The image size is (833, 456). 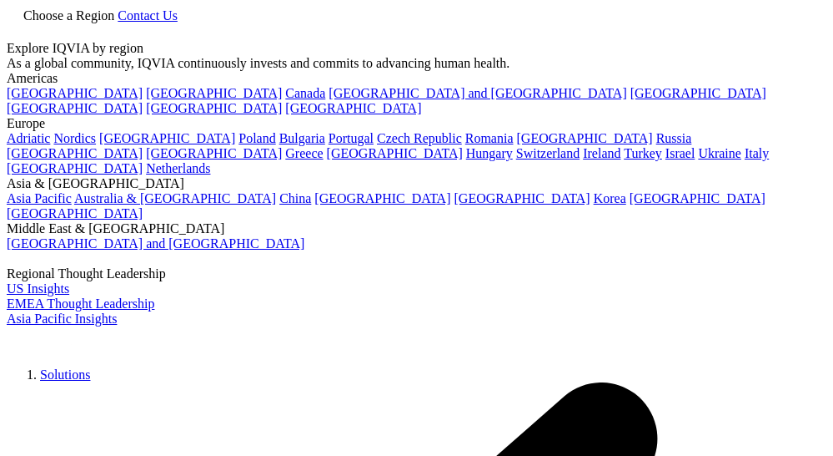 I want to click on a: EMEA Thought Leadership, so click(x=80, y=303).